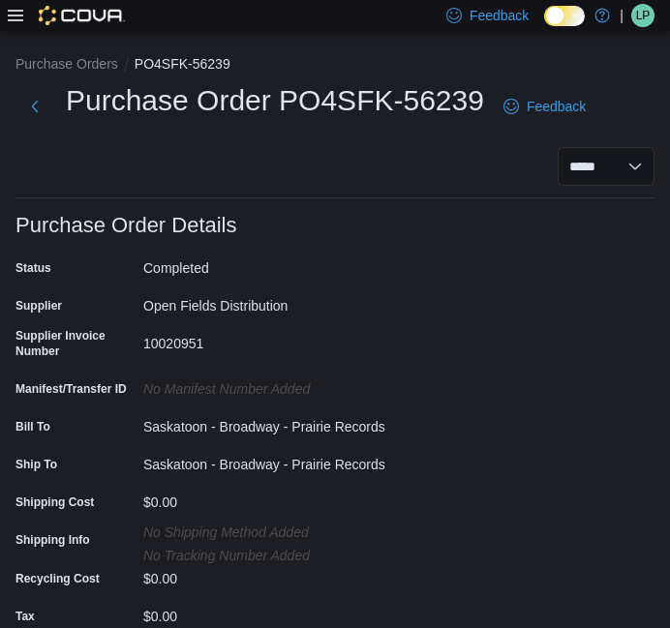 Image resolution: width=670 pixels, height=628 pixels. Describe the element at coordinates (642, 15) in the screenshot. I see `span: LP` at that location.